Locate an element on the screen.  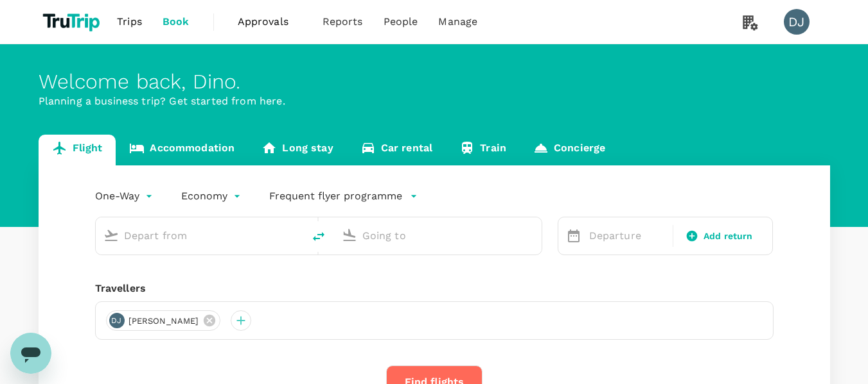
span: Trips is located at coordinates (129, 21).